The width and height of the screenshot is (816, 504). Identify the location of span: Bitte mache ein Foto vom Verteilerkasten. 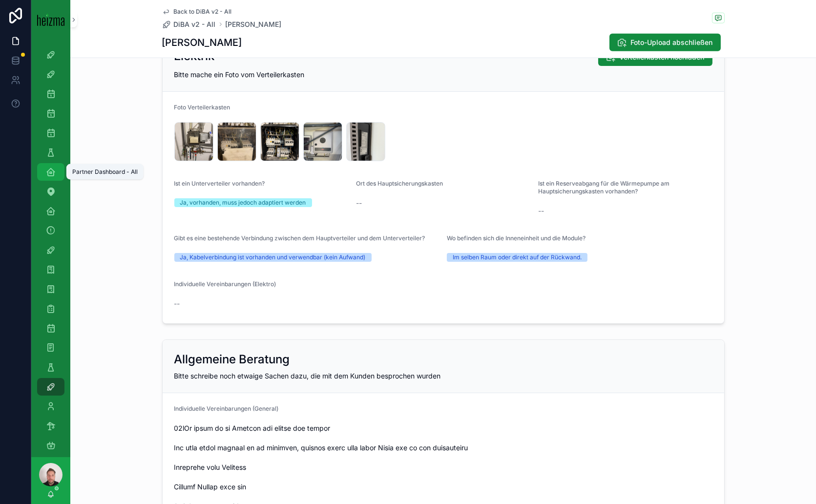
(239, 74).